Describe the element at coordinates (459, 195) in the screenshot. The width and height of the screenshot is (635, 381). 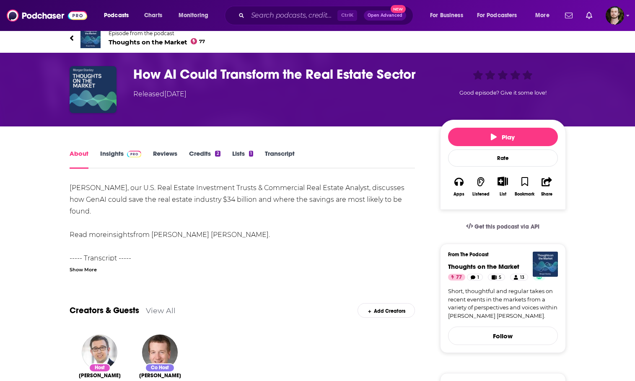
I see `div: Apps` at that location.